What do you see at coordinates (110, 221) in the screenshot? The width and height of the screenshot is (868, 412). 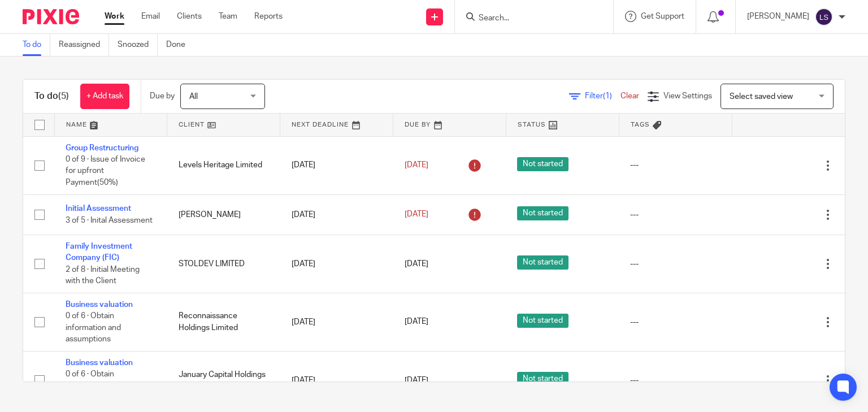 I see `span: 3 of 5 · Inital Assessment` at bounding box center [110, 221].